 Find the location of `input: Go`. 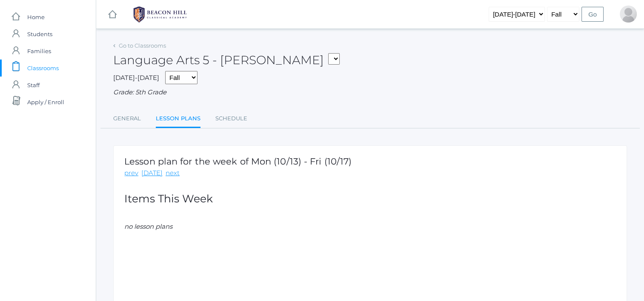

input: Go is located at coordinates (592, 14).